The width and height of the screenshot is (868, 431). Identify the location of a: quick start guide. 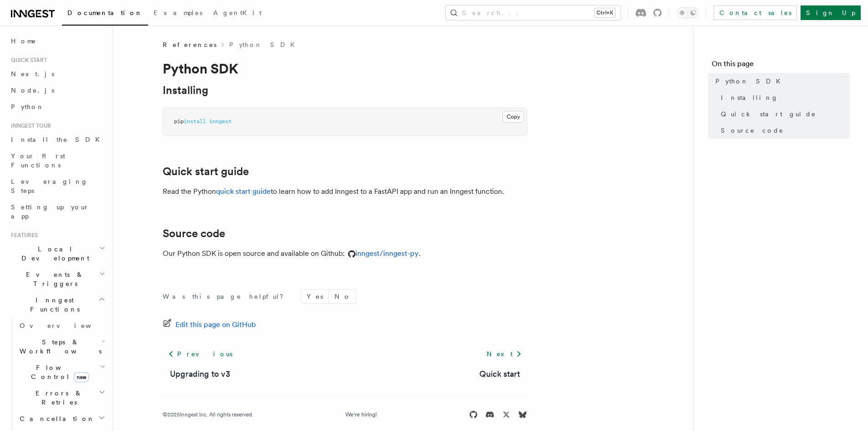
(243, 191).